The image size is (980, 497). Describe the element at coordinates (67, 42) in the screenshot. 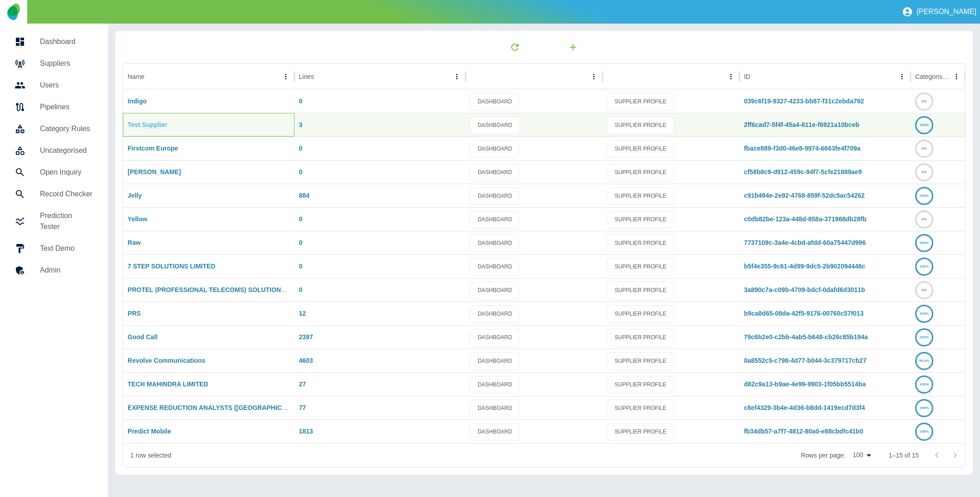

I see `h5: Dashboard` at that location.